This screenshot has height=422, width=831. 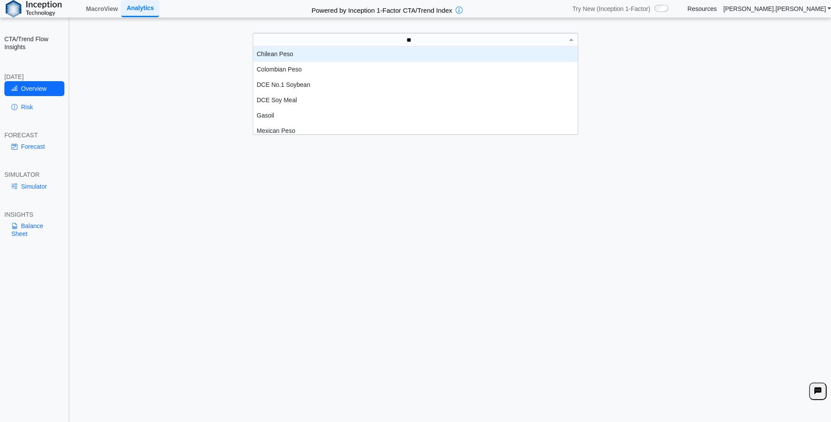 What do you see at coordinates (34, 186) in the screenshot?
I see `a: Simulator` at bounding box center [34, 186].